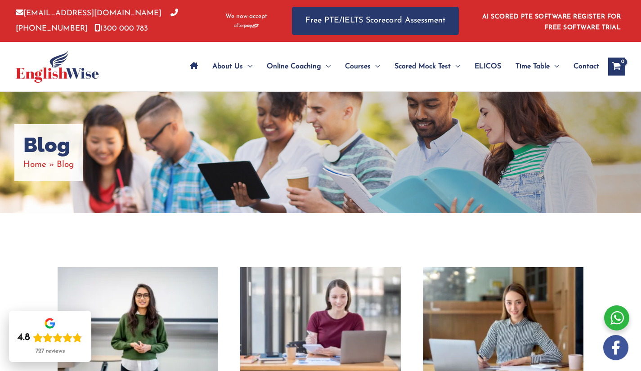 This screenshot has height=371, width=641. What do you see at coordinates (391, 67) in the screenshot?
I see `nav: Site Navigation: Main Menu` at bounding box center [391, 67].